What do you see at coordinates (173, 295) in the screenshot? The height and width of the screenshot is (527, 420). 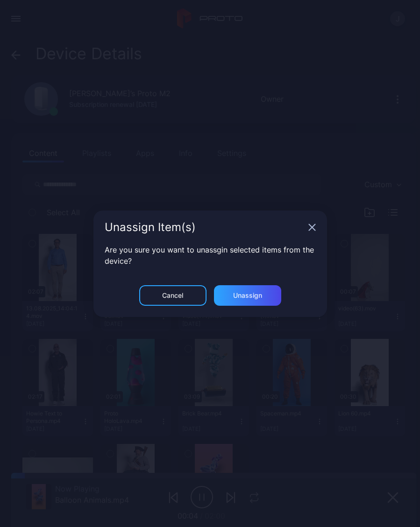 I see `button: Cancel` at bounding box center [173, 295].